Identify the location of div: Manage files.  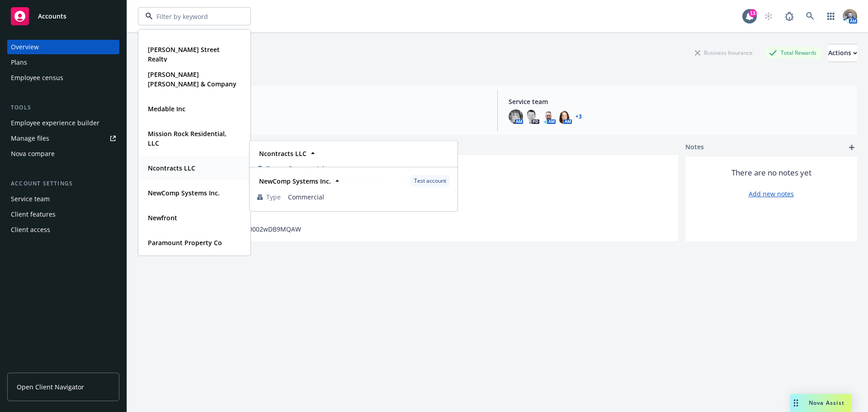
(30, 139).